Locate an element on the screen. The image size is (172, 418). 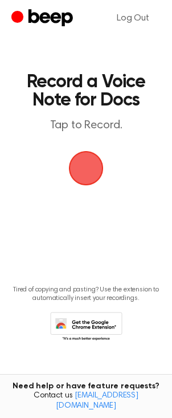
button: Beep Logo is located at coordinates (86, 168).